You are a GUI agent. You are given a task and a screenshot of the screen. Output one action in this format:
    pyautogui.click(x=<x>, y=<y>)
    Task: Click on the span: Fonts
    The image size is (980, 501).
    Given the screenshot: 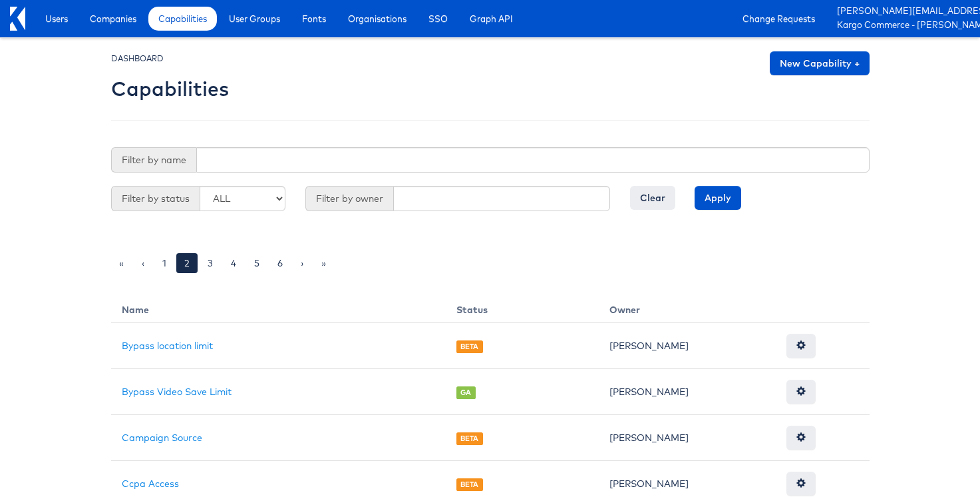 What is the action you would take?
    pyautogui.click(x=314, y=19)
    